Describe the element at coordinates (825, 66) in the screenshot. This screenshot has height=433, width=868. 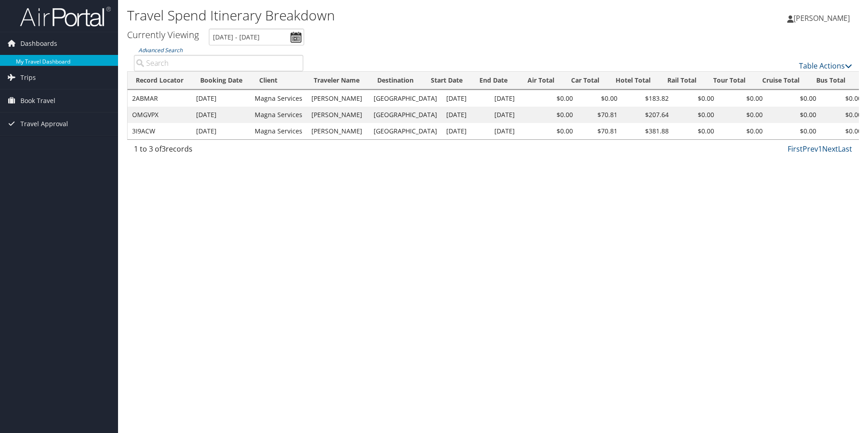
I see `a: Table Actions` at that location.